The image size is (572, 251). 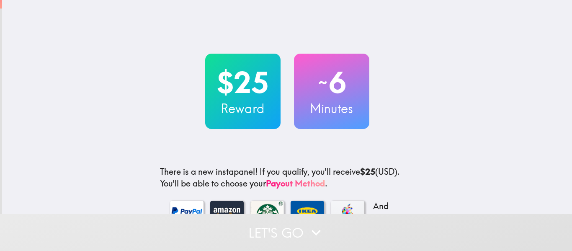 I want to click on p: And more..., so click(x=388, y=212).